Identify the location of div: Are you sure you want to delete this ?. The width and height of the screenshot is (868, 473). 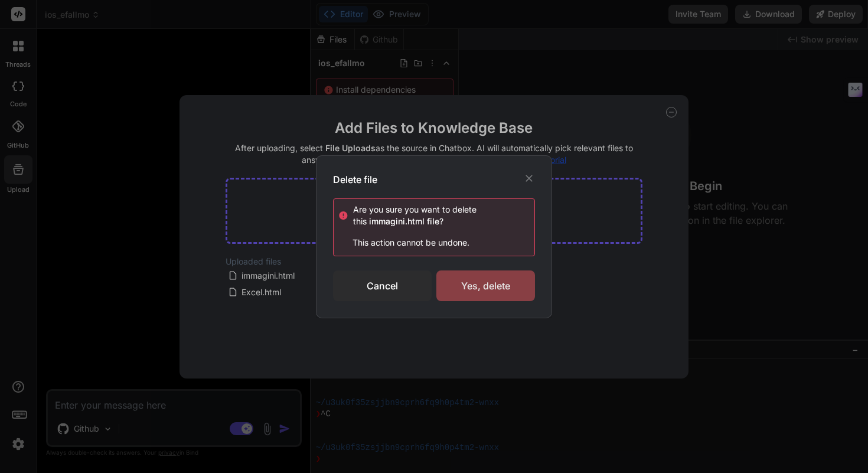
(444, 215).